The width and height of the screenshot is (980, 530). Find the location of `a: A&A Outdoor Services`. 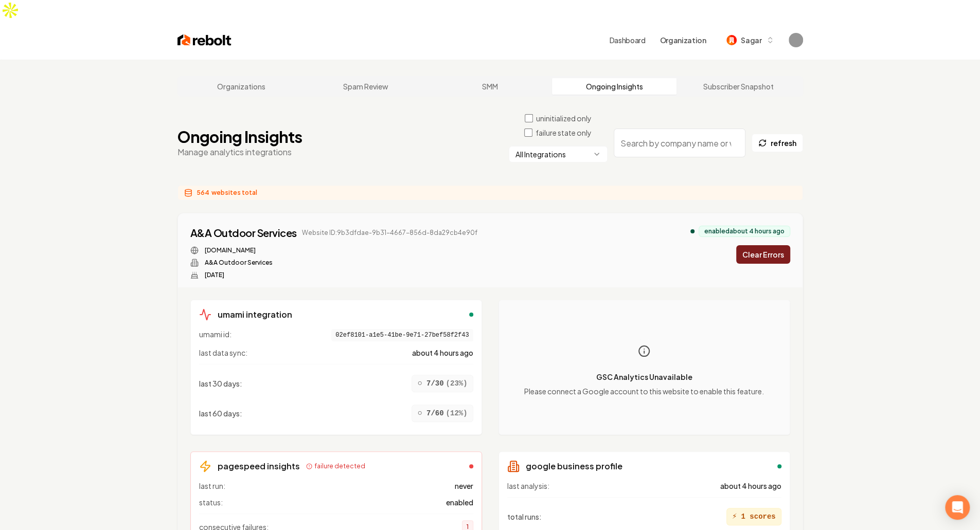

a: A&A Outdoor Services is located at coordinates (243, 233).